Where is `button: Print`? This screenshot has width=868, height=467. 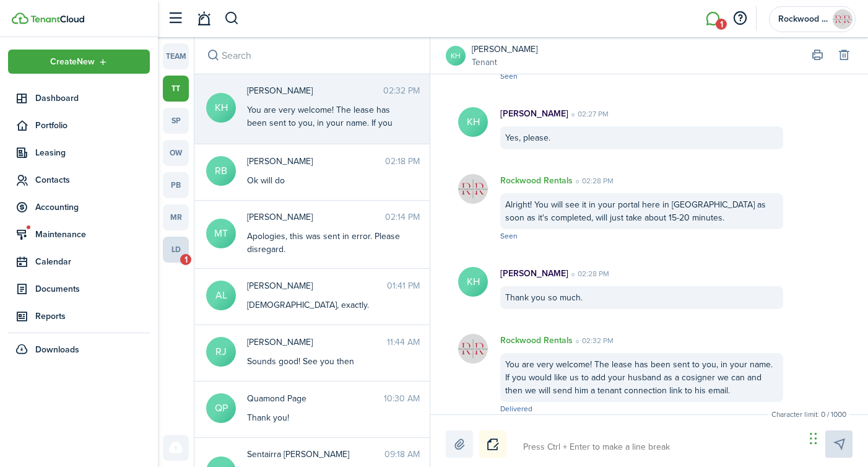
button: Print is located at coordinates (817, 56).